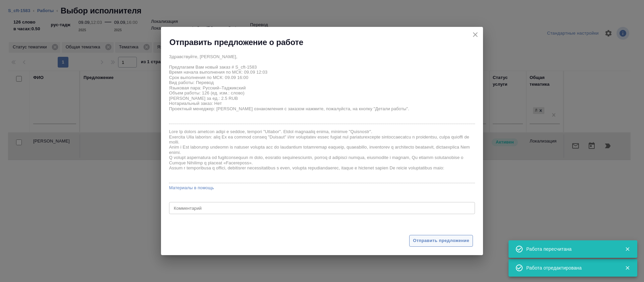  What do you see at coordinates (322, 155) in the screenshot?
I see `textarea: Lore Ip dolors ametcon adipi e seddoe, tempori "Utlabor". Etdol magnaaliq enima, minimve "Quisnos...` at bounding box center [322, 155].